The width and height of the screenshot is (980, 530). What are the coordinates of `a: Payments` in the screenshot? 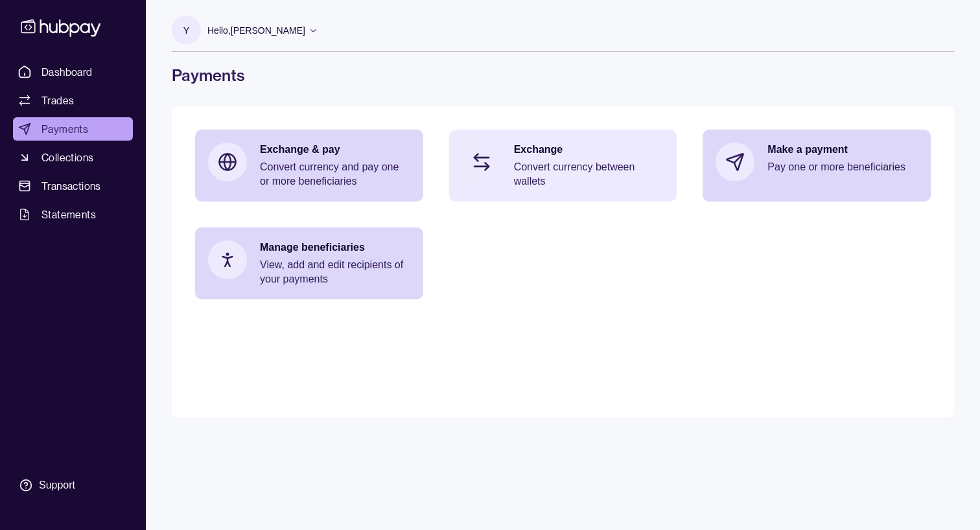 It's located at (73, 129).